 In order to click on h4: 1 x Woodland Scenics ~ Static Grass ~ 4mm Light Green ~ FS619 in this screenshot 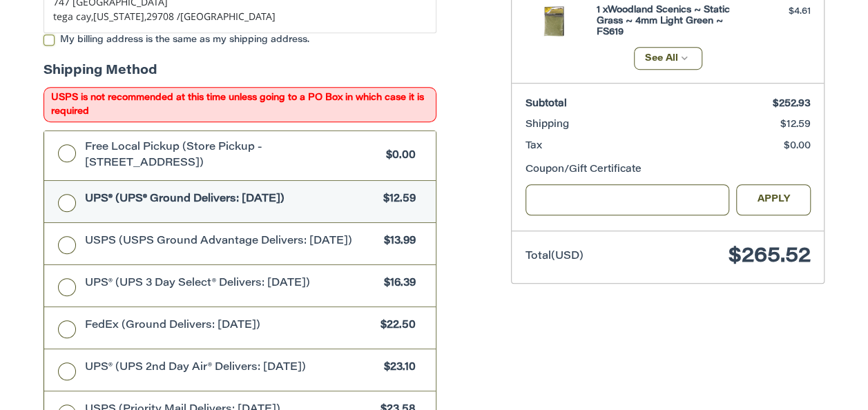, I will do `click(666, 21)`.